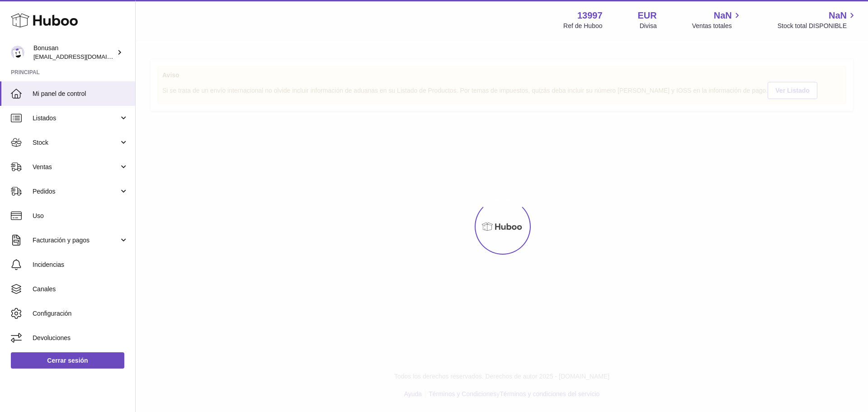 This screenshot has width=868, height=412. I want to click on a: NaN Stock total DISPONIBLE, so click(818, 20).